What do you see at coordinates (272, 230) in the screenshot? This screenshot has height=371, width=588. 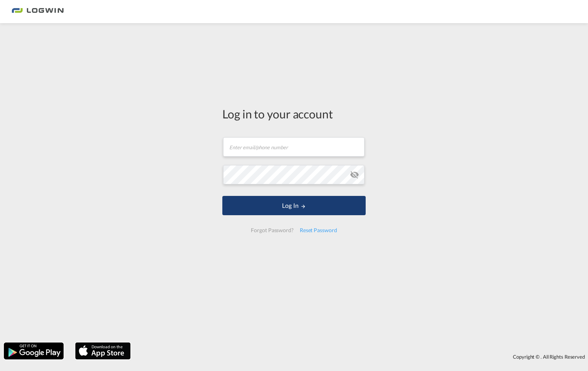 I see `div: Forgot Password?` at bounding box center [272, 230].